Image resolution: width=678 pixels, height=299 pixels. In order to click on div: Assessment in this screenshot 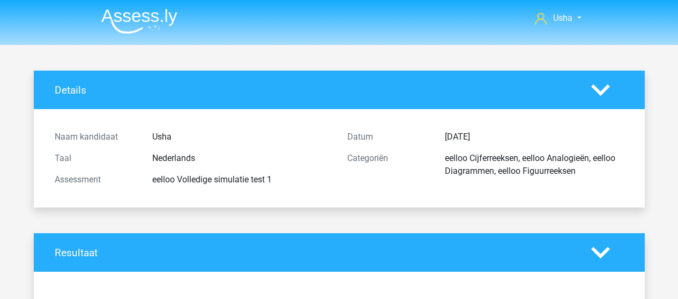, I will do `click(95, 180)`.